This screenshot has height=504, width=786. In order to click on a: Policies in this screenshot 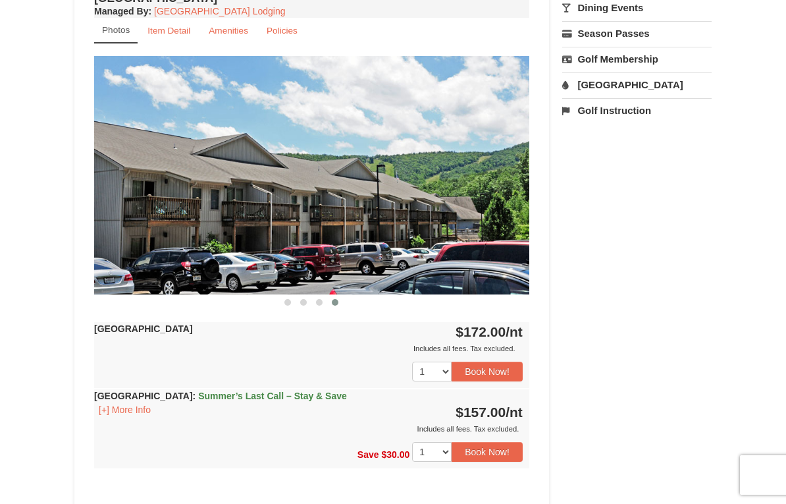, I will do `click(282, 30)`.